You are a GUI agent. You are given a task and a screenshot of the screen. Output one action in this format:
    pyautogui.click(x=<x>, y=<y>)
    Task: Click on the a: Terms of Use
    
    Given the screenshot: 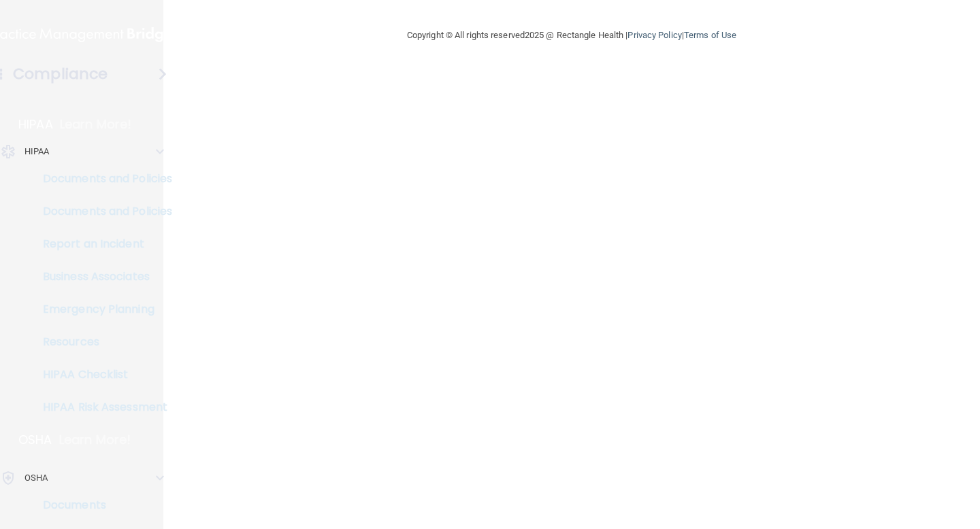 What is the action you would take?
    pyautogui.click(x=710, y=35)
    